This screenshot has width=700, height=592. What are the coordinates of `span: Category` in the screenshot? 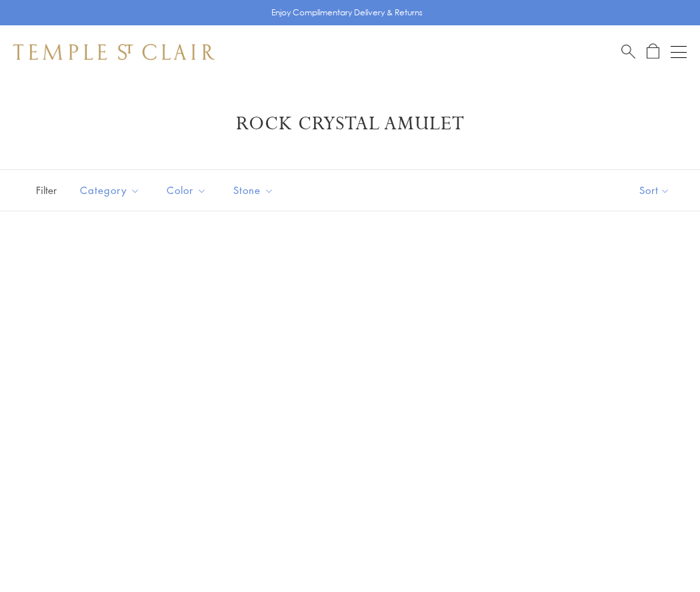 It's located at (111, 190).